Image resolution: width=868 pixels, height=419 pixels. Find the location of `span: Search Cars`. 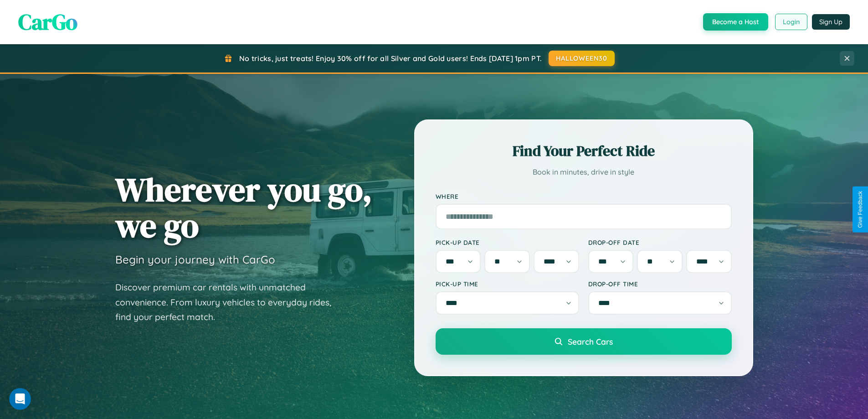

span: Search Cars is located at coordinates (590, 341).